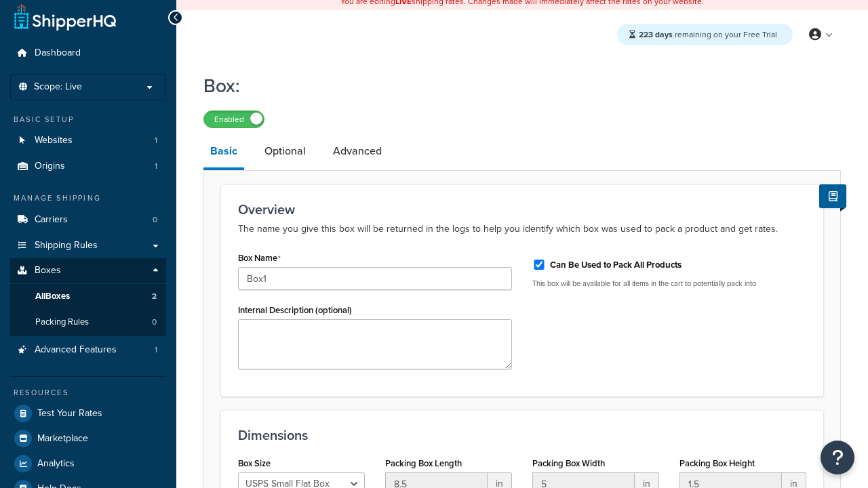  I want to click on li: Origins, so click(88, 166).